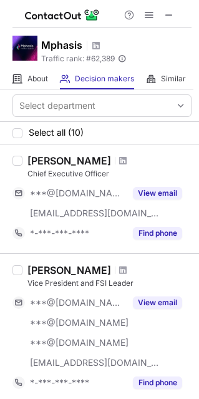  I want to click on div: Select department, so click(58, 106).